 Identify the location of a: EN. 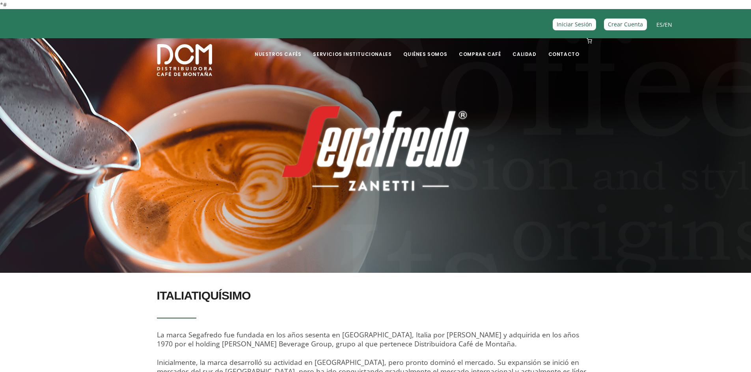
(668, 24).